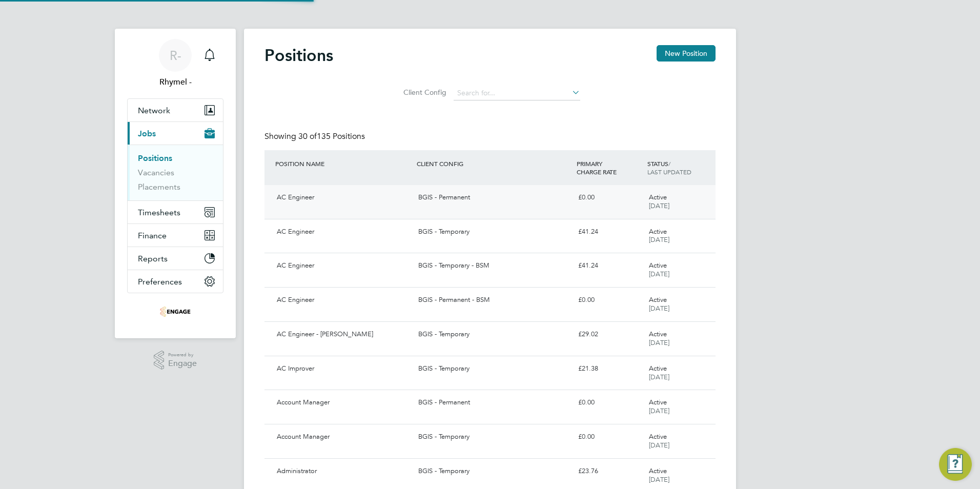 The height and width of the screenshot is (489, 980). Describe the element at coordinates (493, 164) in the screenshot. I see `div: CLIENT CONFIG` at that location.